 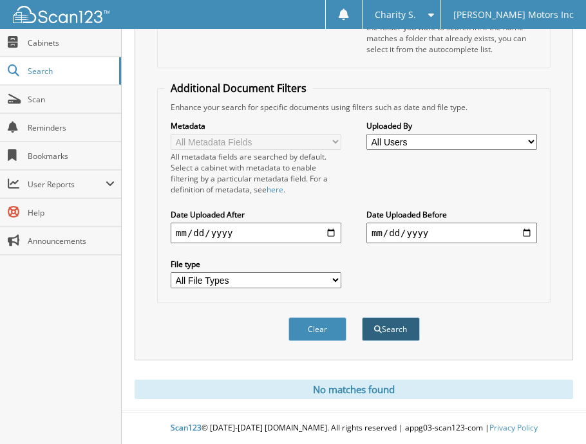 I want to click on label: Metadata, so click(x=256, y=126).